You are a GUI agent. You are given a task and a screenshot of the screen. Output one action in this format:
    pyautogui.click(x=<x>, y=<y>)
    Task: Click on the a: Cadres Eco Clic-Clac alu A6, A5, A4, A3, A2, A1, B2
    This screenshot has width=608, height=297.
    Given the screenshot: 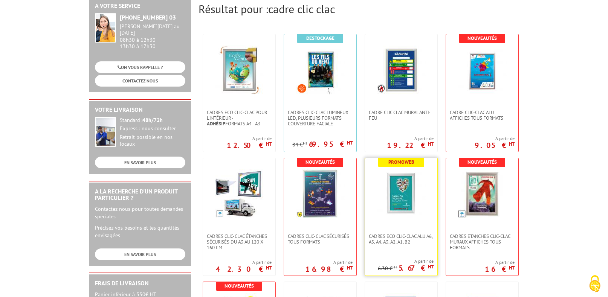 What is the action you would take?
    pyautogui.click(x=401, y=239)
    